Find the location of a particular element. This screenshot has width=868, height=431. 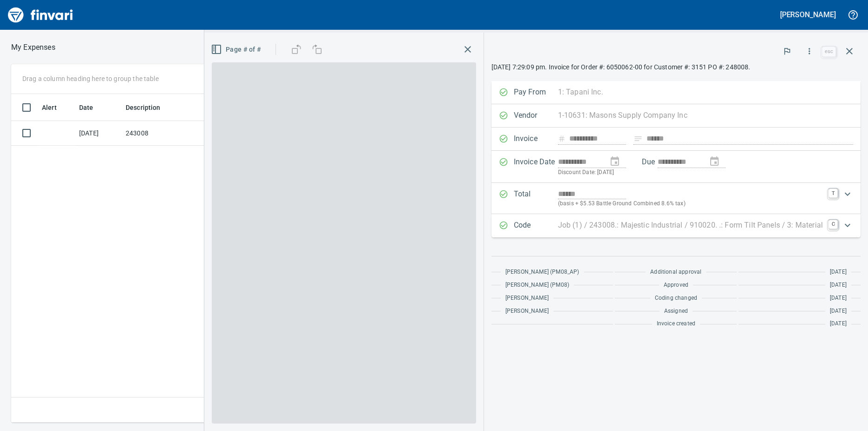

button: Flag is located at coordinates (787, 51).